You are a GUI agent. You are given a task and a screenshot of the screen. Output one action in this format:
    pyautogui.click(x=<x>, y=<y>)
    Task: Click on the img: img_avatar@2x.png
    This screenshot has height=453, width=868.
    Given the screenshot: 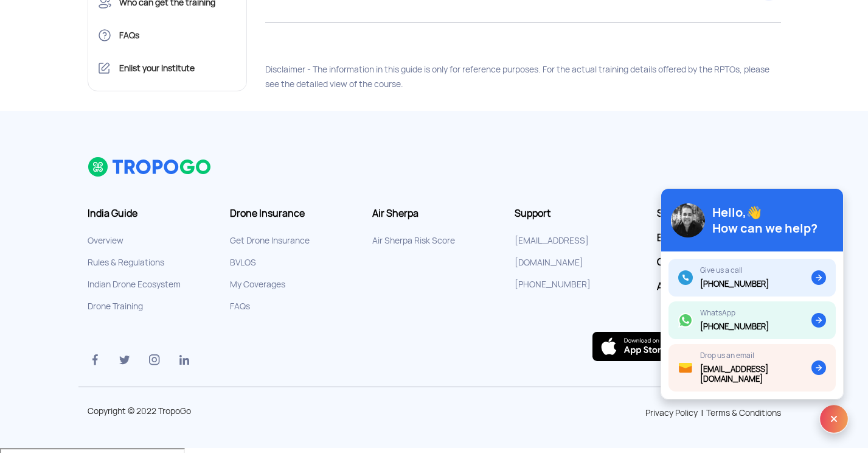 What is the action you would take?
    pyautogui.click(x=688, y=220)
    